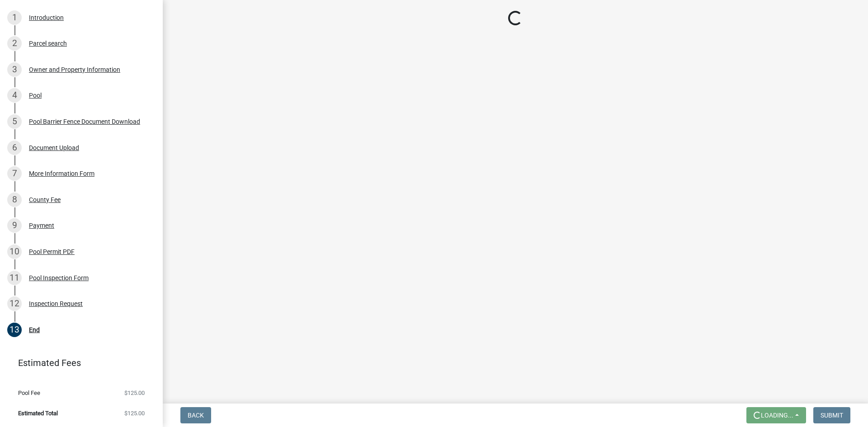  Describe the element at coordinates (776, 415) in the screenshot. I see `button: Loading...` at that location.